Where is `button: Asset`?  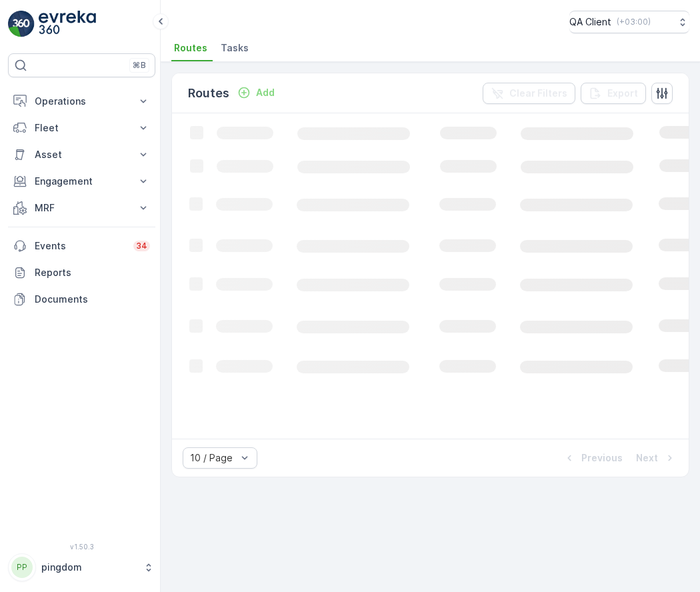
button: Asset is located at coordinates (81, 154).